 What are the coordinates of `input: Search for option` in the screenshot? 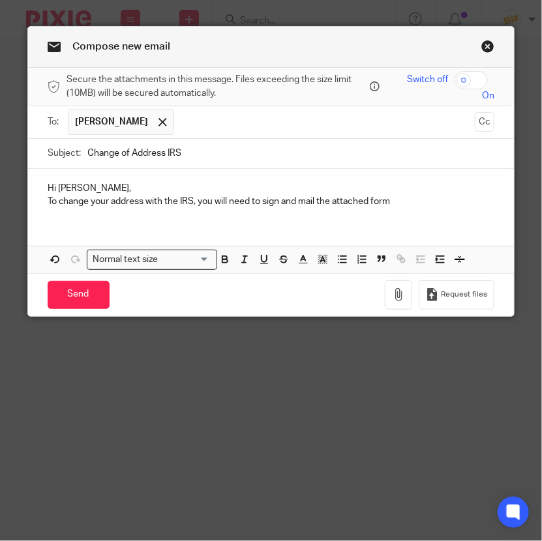 It's located at (185, 259).